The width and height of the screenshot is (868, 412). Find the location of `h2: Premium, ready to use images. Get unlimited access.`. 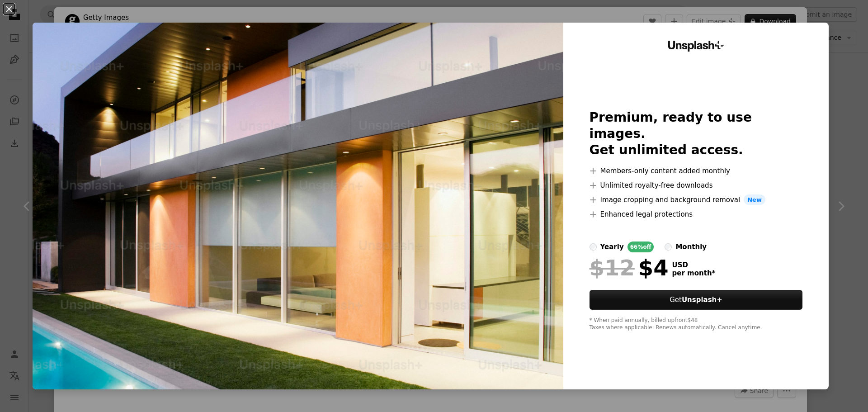

h2: Premium, ready to use images. Get unlimited access. is located at coordinates (696, 134).